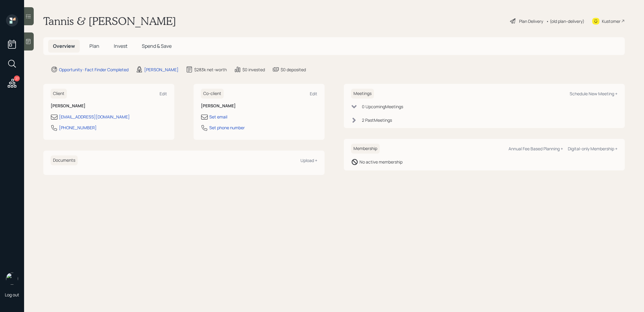  I want to click on h6: Meetings, so click(363, 93).